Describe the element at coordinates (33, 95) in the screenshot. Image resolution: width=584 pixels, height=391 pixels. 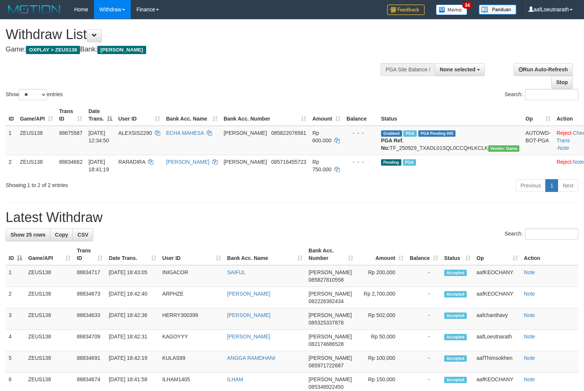
I see `select: Showentries` at that location.